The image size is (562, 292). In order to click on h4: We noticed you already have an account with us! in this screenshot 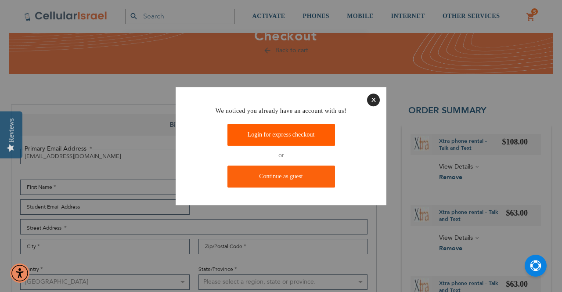, I will do `click(281, 111)`.